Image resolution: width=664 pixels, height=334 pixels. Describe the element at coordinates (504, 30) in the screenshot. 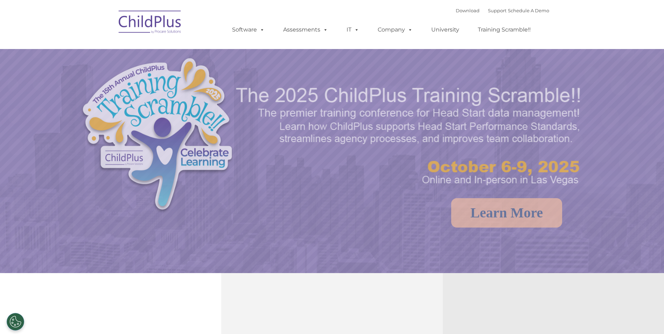

I see `a: Training Scramble!!` at that location.